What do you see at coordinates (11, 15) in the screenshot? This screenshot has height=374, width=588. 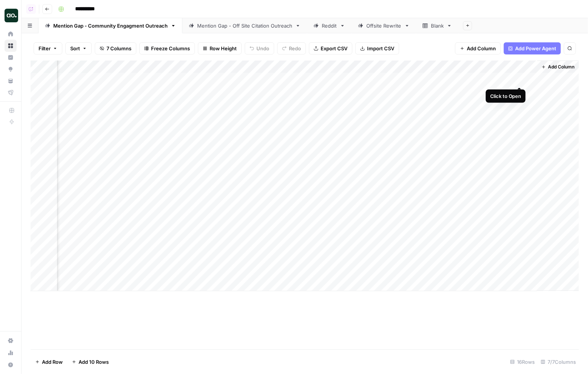 I see `img: Dillon Test Logo` at bounding box center [11, 15].